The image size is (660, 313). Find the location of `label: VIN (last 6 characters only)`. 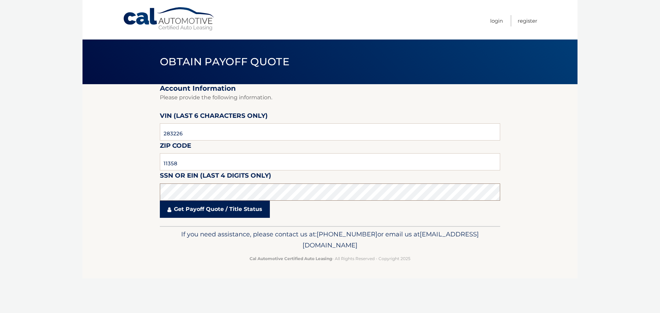

label: VIN (last 6 characters only) is located at coordinates (214, 117).